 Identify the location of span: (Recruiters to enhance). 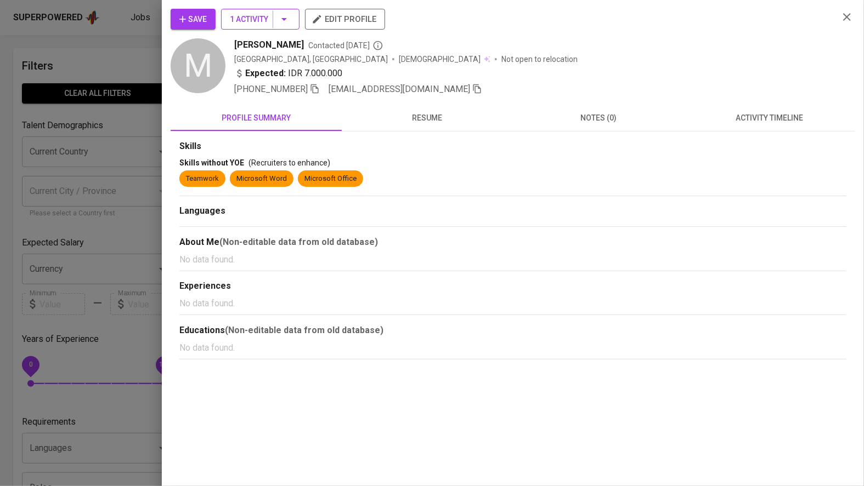
(289, 163).